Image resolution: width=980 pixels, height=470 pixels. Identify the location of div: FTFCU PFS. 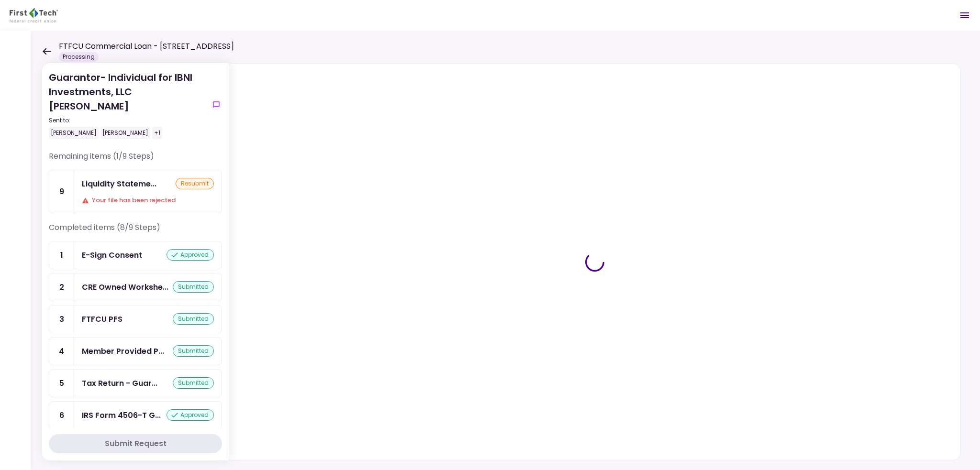
(102, 318).